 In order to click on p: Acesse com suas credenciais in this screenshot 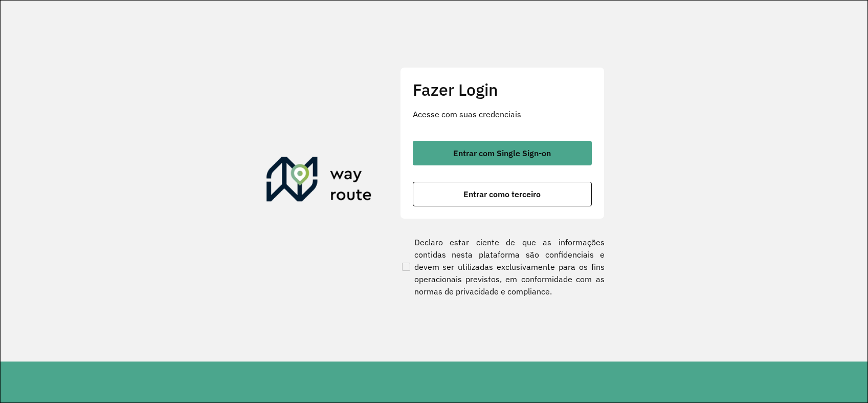, I will do `click(502, 114)`.